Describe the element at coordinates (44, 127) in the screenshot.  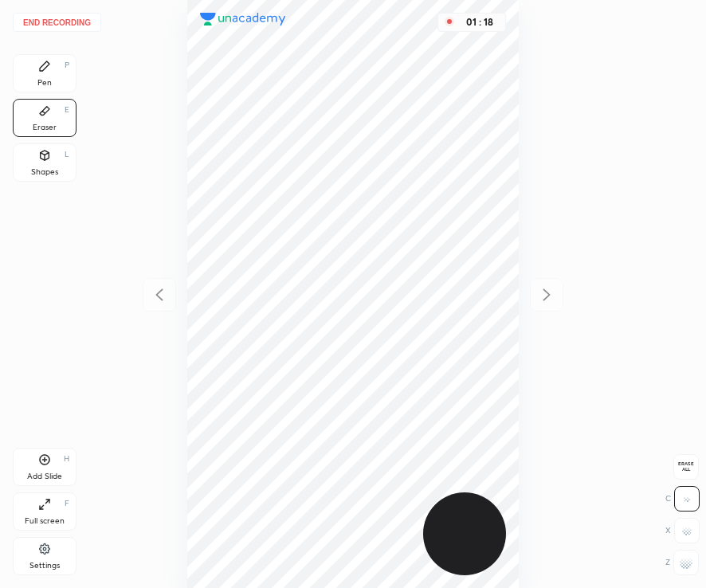
I see `div: Eraser` at that location.